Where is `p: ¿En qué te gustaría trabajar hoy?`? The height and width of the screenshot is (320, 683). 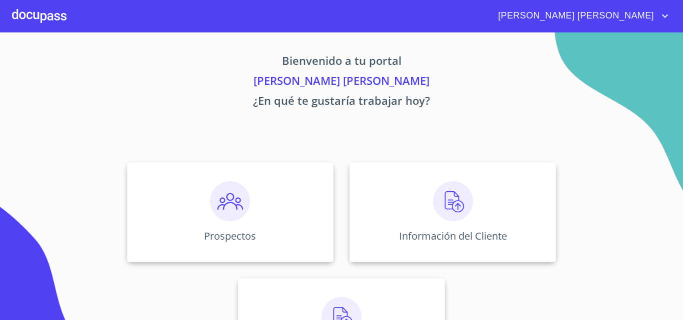
p: ¿En qué te gustaría trabajar hoy? is located at coordinates (341, 102).